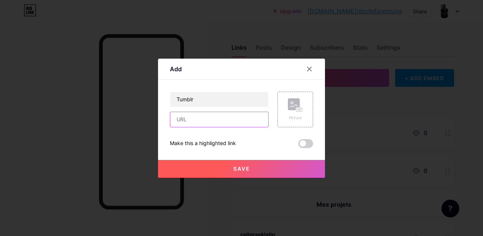 The width and height of the screenshot is (483, 236). Describe the element at coordinates (219, 99) in the screenshot. I see `input: Title` at that location.